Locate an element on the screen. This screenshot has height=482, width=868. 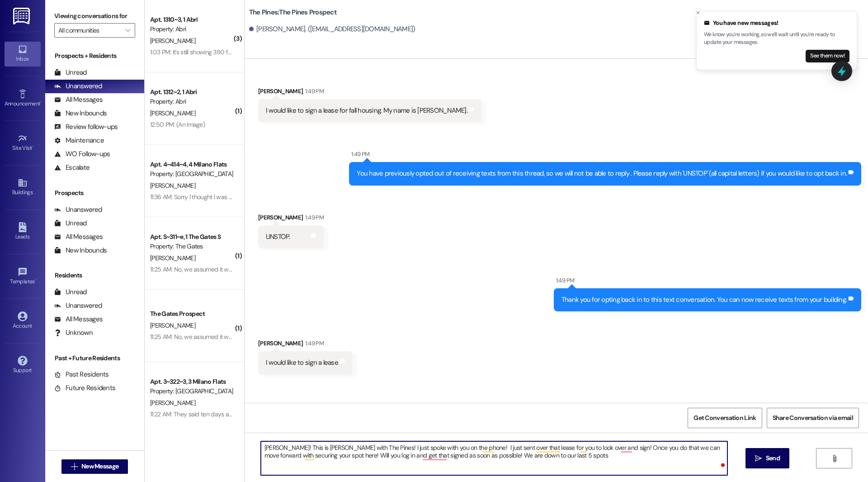
div: Apt. 3~322~3, 3 Milano Flats is located at coordinates (192, 382).